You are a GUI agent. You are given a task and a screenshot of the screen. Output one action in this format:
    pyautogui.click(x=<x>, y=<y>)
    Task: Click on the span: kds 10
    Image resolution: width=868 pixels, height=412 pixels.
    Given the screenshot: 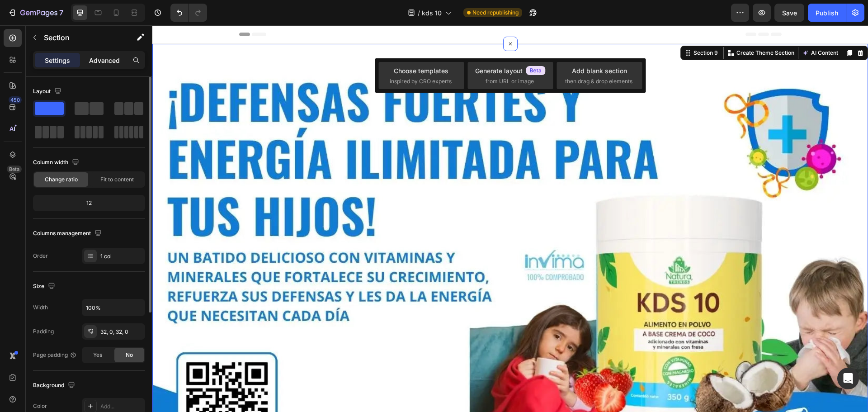 What is the action you would take?
    pyautogui.click(x=432, y=12)
    